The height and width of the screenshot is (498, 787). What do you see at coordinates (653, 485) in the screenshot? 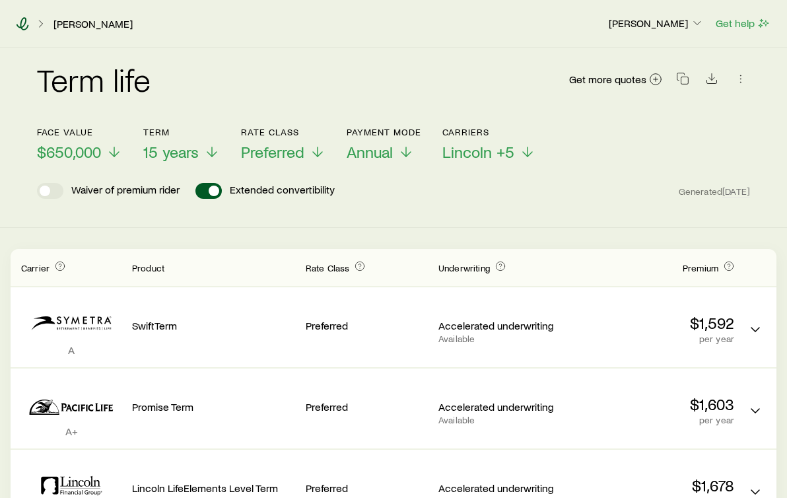
I see `p: $1,678` at bounding box center [653, 485].